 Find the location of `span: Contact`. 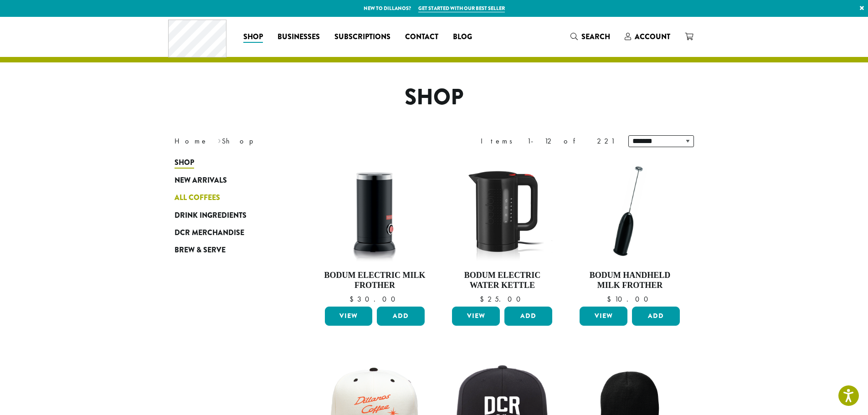

span: Contact is located at coordinates (421, 37).